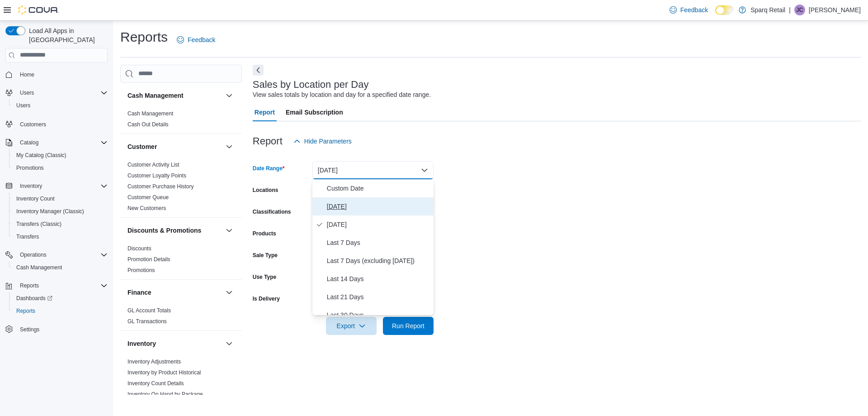 This screenshot has height=416, width=868. What do you see at coordinates (27, 75) in the screenshot?
I see `a: Home` at bounding box center [27, 75].